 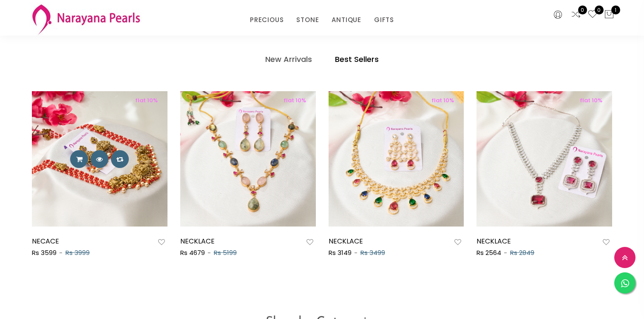 I want to click on a: NECACE, so click(x=45, y=241).